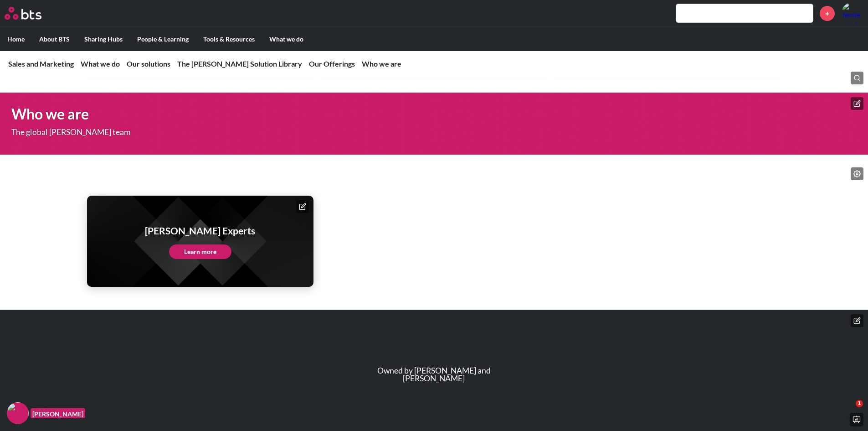 The width and height of the screenshot is (868, 431). I want to click on a: What we do, so click(100, 63).